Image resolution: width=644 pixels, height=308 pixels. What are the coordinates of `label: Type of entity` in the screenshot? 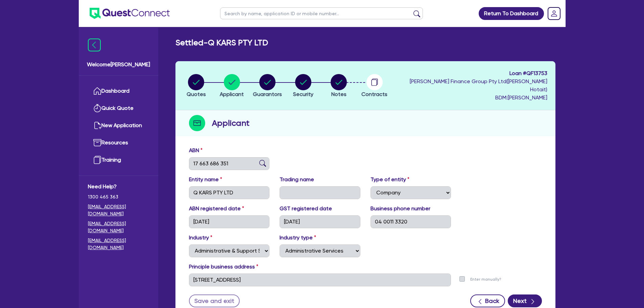 It's located at (390, 180).